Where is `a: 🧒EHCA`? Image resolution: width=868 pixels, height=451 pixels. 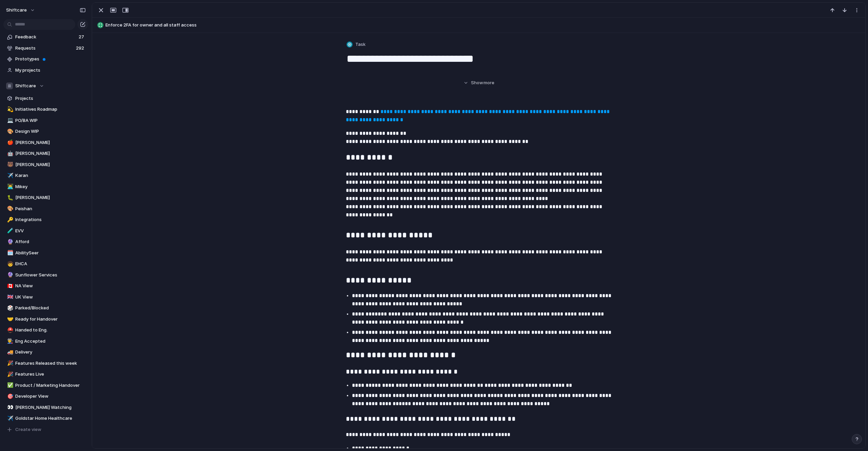
a: 🧒EHCA is located at coordinates (46, 264).